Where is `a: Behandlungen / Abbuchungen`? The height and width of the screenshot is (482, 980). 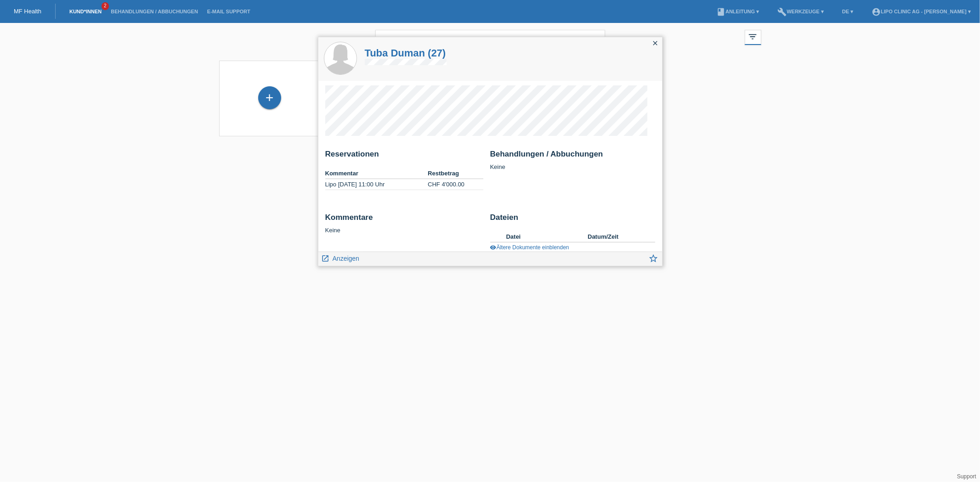
a: Behandlungen / Abbuchungen is located at coordinates (154, 11).